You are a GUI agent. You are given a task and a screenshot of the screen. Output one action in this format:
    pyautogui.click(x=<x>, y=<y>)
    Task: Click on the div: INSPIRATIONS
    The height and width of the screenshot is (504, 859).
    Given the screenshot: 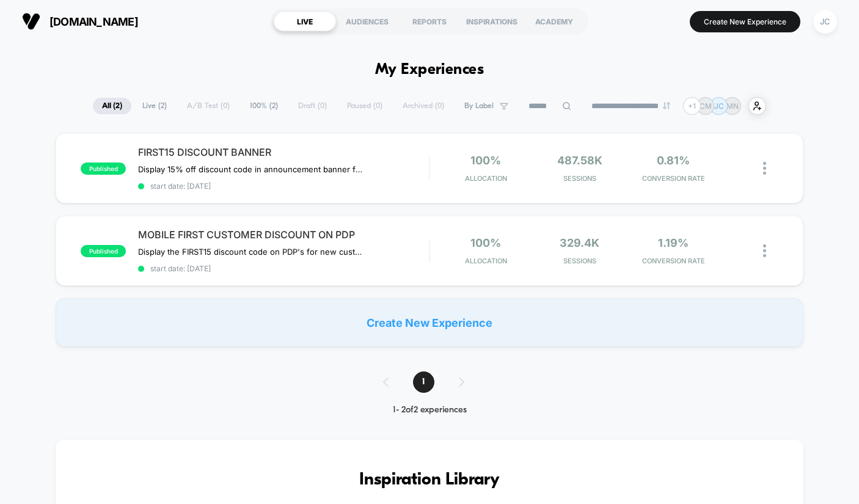 What is the action you would take?
    pyautogui.click(x=491, y=22)
    